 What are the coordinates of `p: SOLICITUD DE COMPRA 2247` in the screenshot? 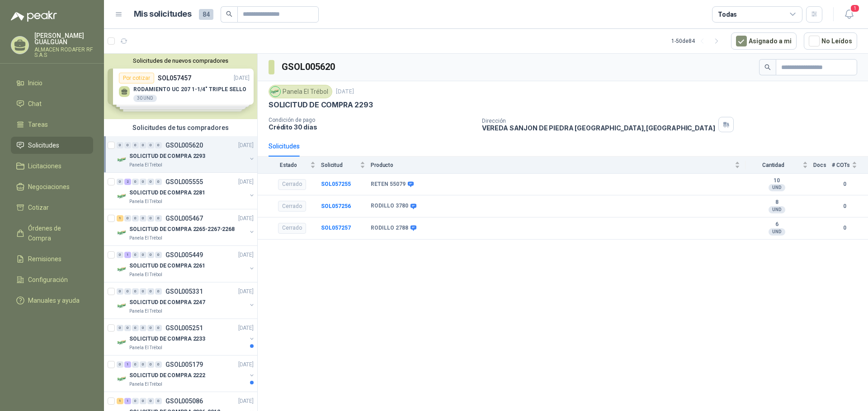 It's located at (167, 302).